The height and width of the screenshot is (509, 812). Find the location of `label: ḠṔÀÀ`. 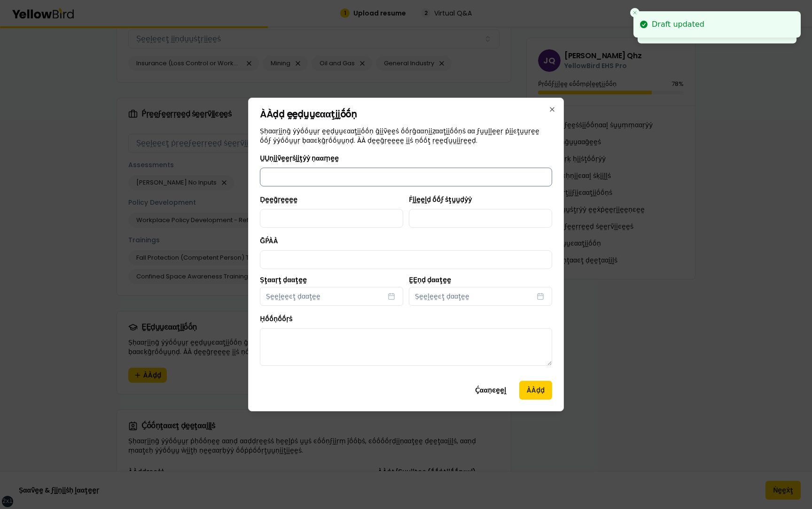

label: ḠṔÀÀ is located at coordinates (269, 241).